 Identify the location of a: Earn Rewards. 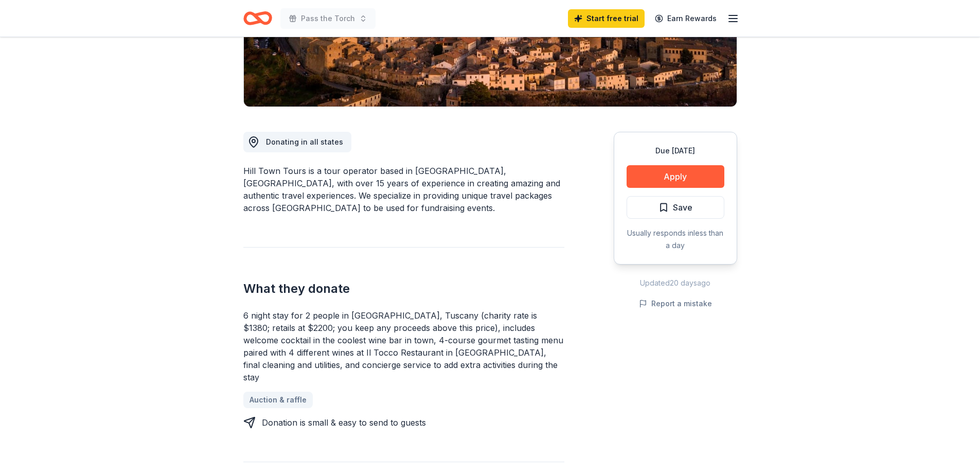
(686, 19).